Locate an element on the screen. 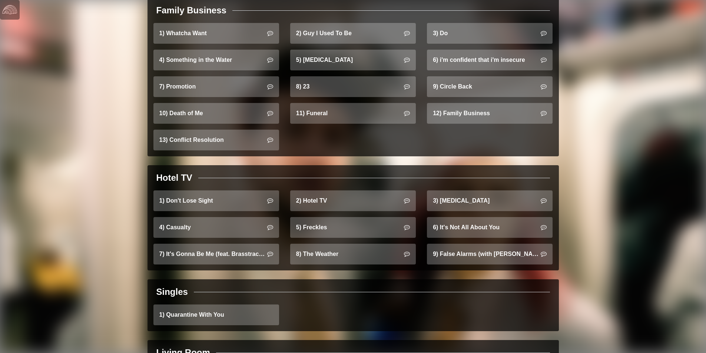  div: Singles is located at coordinates (172, 292).